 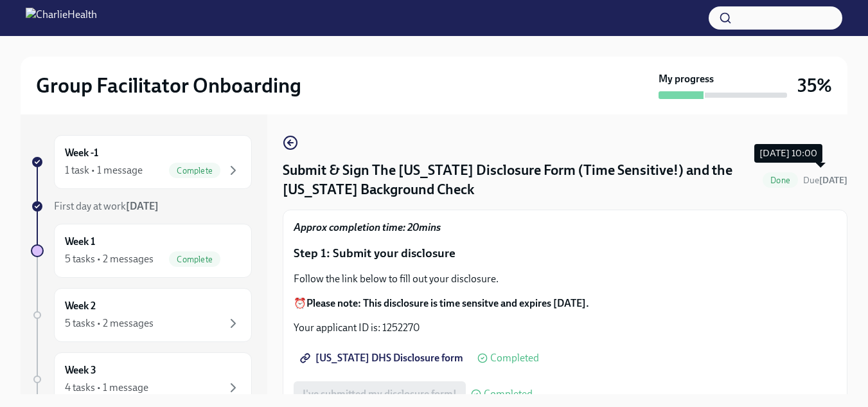 I want to click on p: Your applicant ID is: 1252270, so click(x=565, y=328).